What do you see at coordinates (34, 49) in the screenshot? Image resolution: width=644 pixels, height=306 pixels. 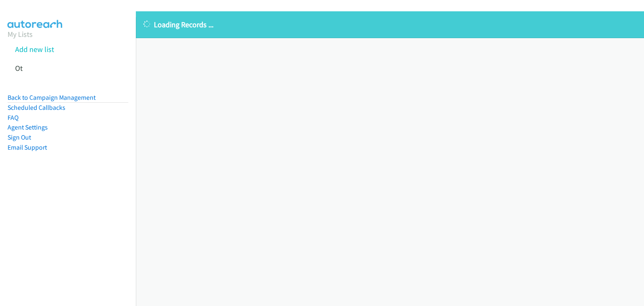 I see `a: Add new list` at bounding box center [34, 49].